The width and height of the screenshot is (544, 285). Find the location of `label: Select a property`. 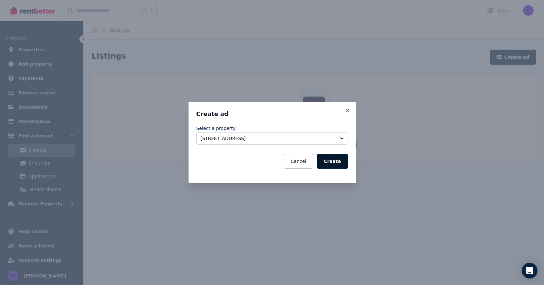

label: Select a property is located at coordinates (216, 128).